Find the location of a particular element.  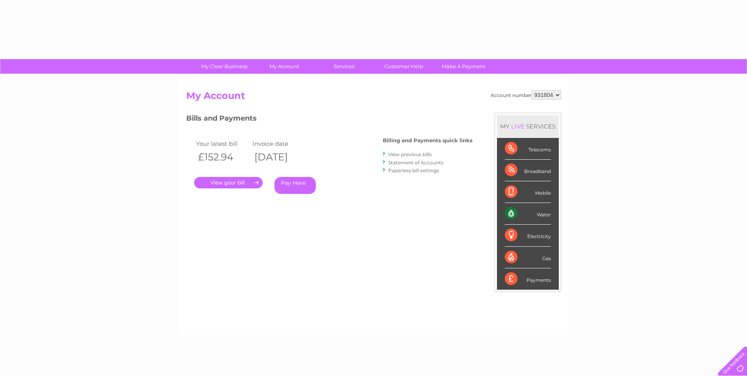

a: Pay Here is located at coordinates (295, 185).